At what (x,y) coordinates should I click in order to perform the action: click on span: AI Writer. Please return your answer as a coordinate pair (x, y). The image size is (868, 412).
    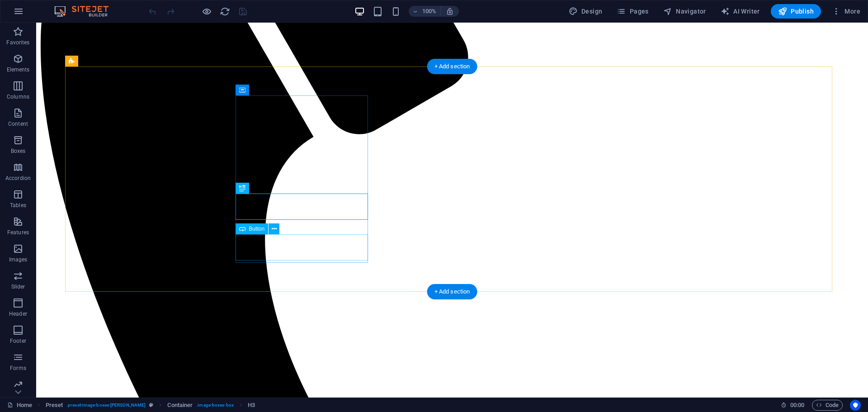
    Looking at the image, I should click on (740, 11).